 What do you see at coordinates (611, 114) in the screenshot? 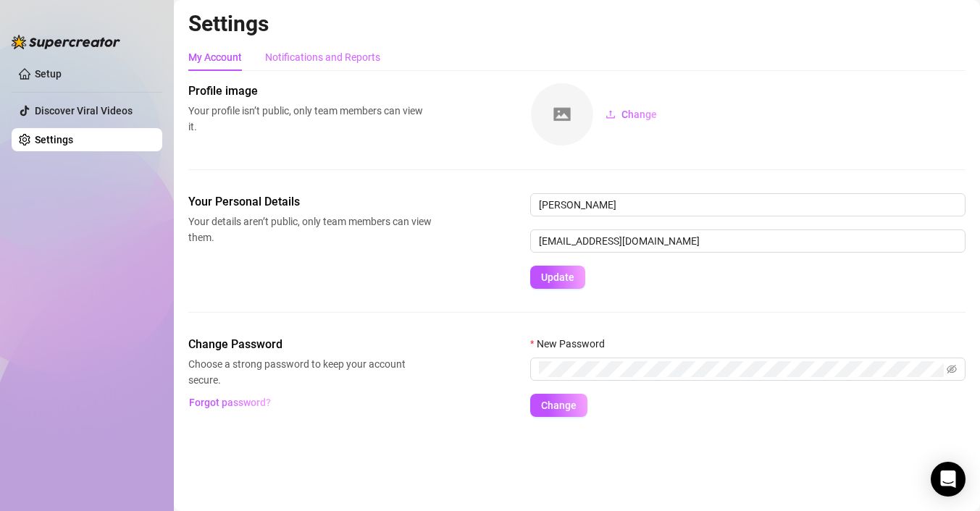
I see `span: upload` at bounding box center [611, 114].